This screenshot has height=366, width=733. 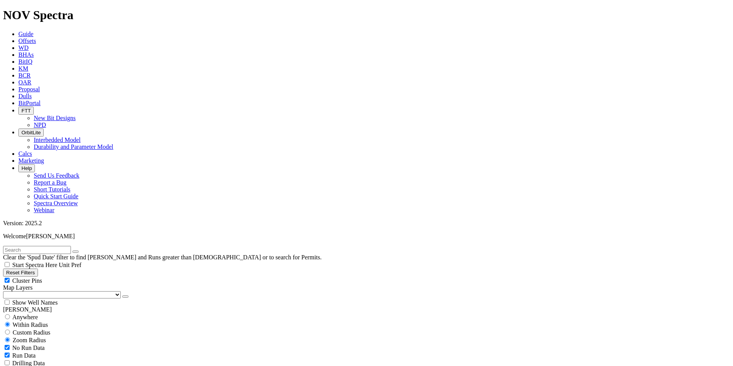 What do you see at coordinates (25, 75) in the screenshot?
I see `a: BCR` at bounding box center [25, 75].